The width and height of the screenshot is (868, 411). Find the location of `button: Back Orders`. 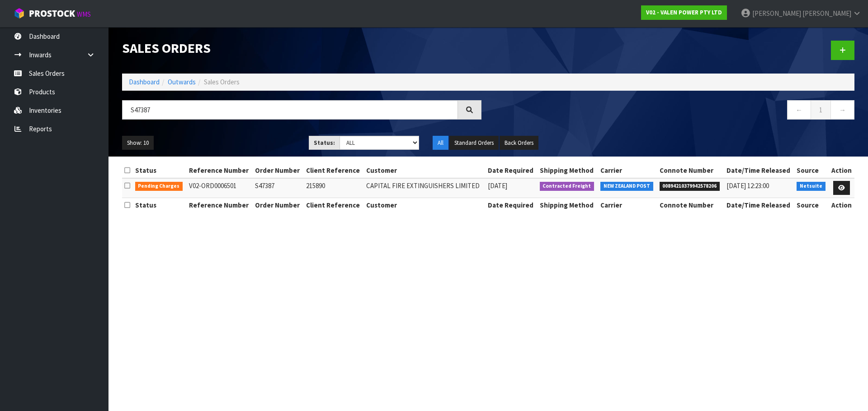

button: Back Orders is located at coordinates (519, 143).